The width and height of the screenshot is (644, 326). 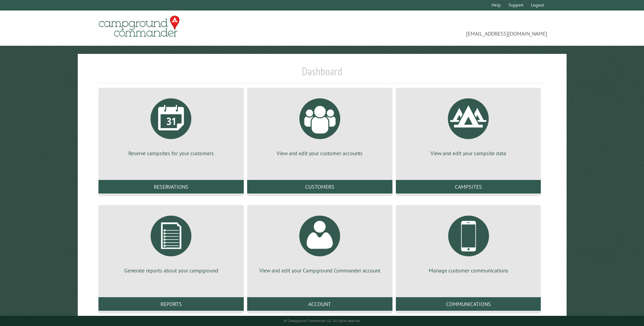 What do you see at coordinates (320, 153) in the screenshot?
I see `p: View and edit your customer accounts` at bounding box center [320, 153].